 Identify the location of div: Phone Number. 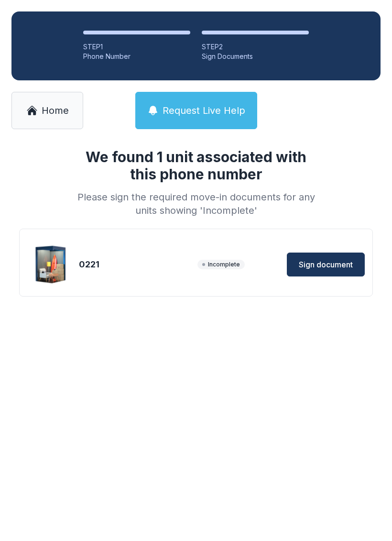
(137, 56).